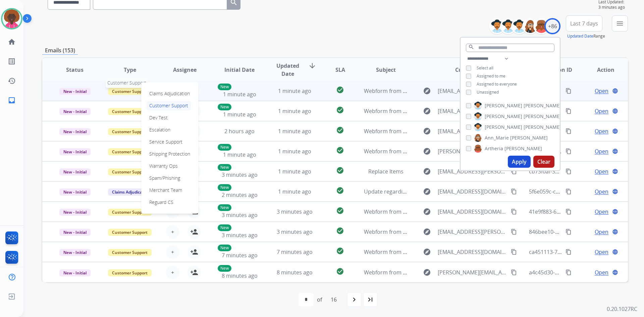 The width and height of the screenshot is (644, 317). I want to click on div: +86, so click(552, 27).